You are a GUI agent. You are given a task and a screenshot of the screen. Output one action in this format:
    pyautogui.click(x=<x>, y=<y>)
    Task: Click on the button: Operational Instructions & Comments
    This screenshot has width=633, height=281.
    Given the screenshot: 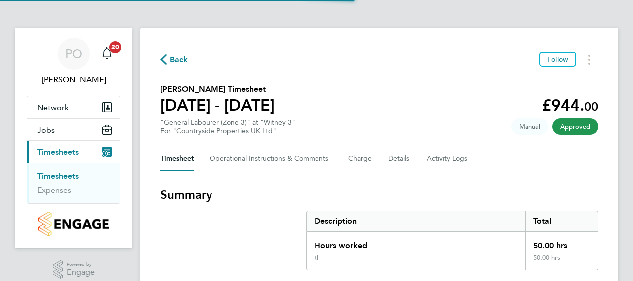 What is the action you would take?
    pyautogui.click(x=271, y=159)
    